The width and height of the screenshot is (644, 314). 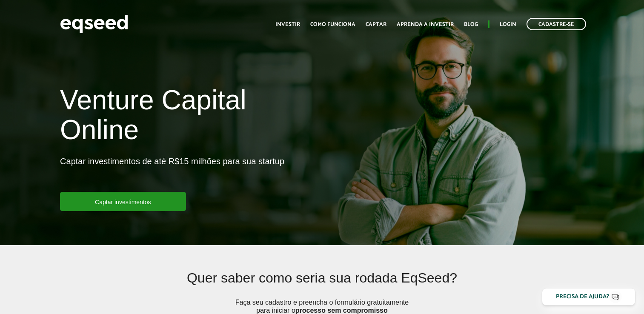 I want to click on a: Investir, so click(x=288, y=24).